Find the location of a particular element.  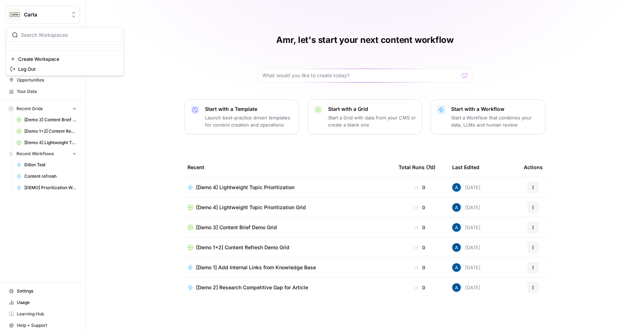

span: Log Out is located at coordinates (67, 69).